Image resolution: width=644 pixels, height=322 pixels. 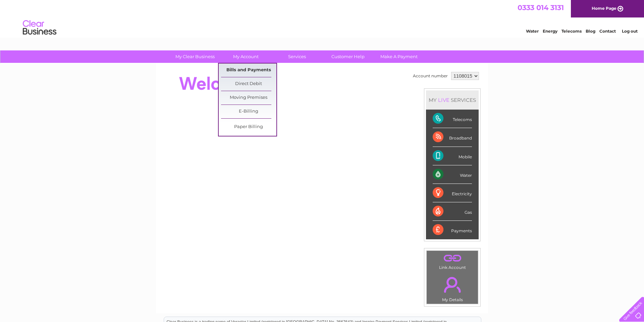 What do you see at coordinates (452, 193) in the screenshot?
I see `div: Electricity` at bounding box center [452, 193].